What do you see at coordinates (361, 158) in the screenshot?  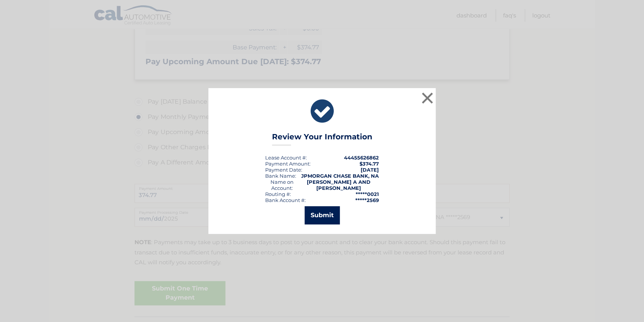 I see `strong: 44455626862` at bounding box center [361, 158].